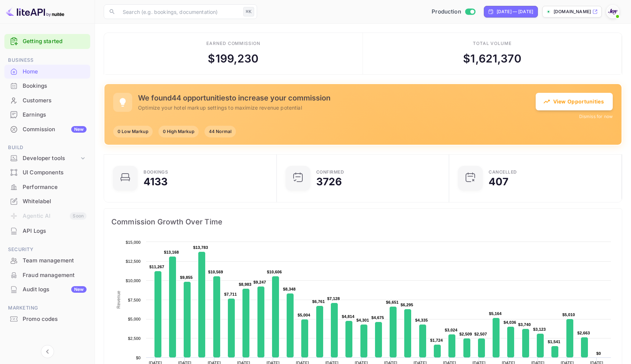  Describe the element at coordinates (47, 114) in the screenshot. I see `a: Earnings` at that location.